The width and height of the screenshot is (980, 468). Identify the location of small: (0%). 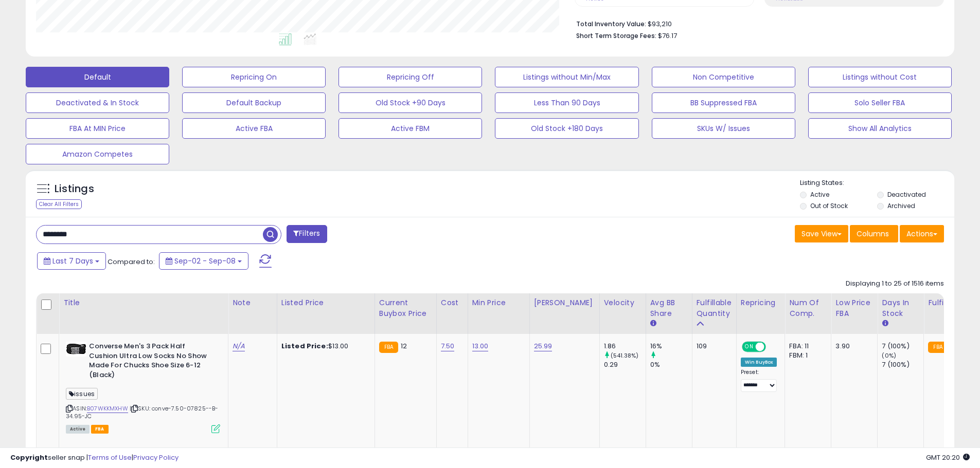
(889, 356).